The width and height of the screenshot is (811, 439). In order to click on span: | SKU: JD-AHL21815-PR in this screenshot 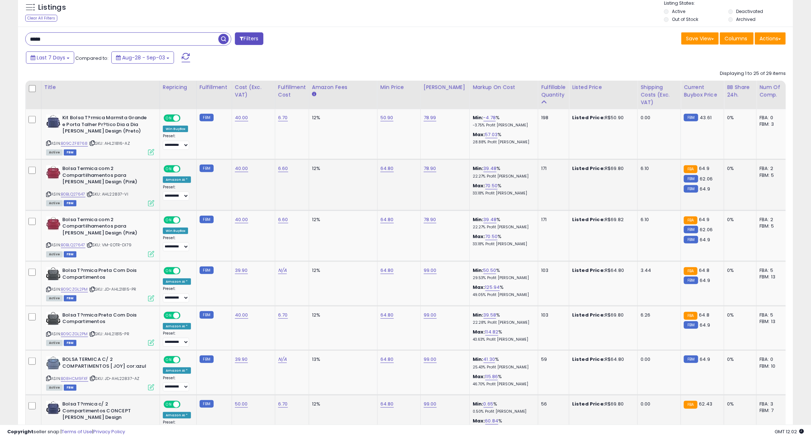, I will do `click(113, 289)`.